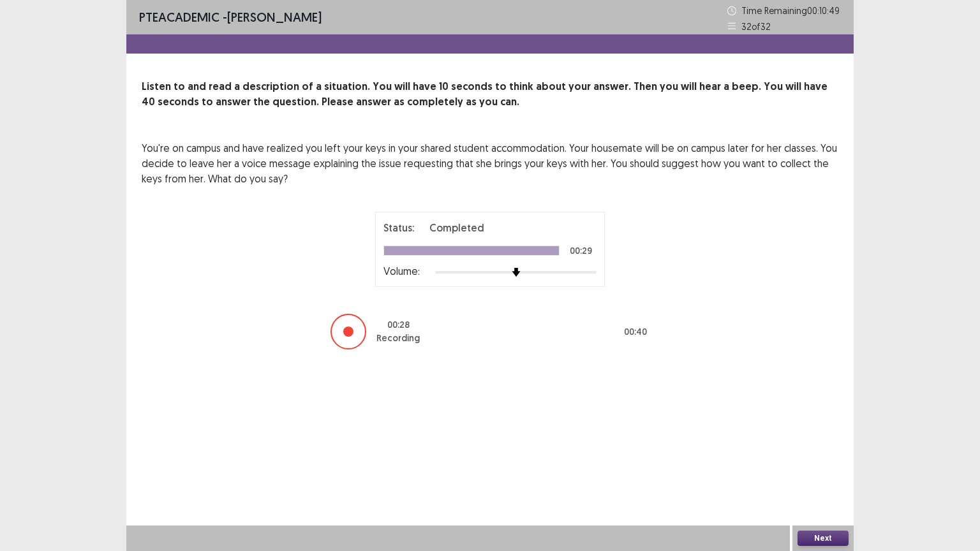 Image resolution: width=980 pixels, height=551 pixels. I want to click on p: Listen to and read a description of a situation. You will have 10 seconds to think about your ans..., so click(490, 94).